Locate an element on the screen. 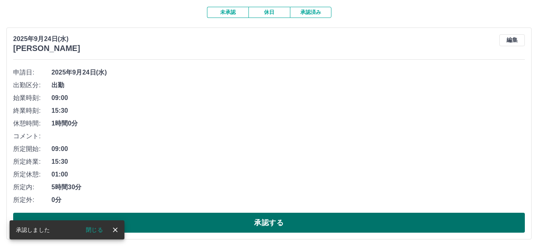 The image size is (538, 249). button: 承認済み is located at coordinates (311, 12).